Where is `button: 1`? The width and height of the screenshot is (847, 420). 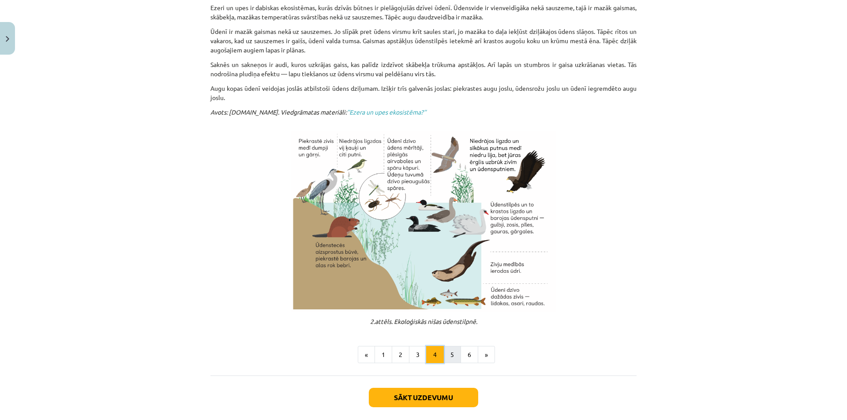
button: 1 is located at coordinates (383, 355).